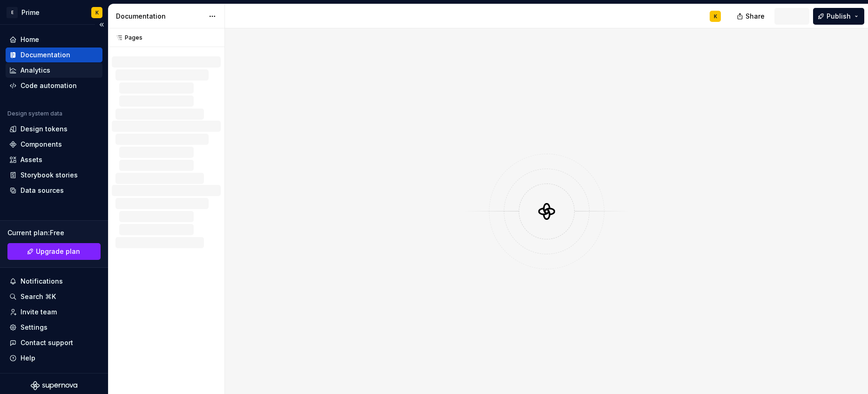  I want to click on a: Documentation, so click(54, 55).